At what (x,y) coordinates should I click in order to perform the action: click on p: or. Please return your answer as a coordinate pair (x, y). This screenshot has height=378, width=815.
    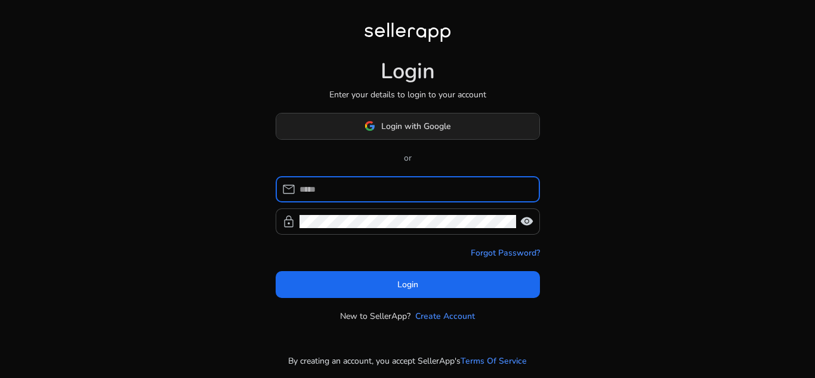
    Looking at the image, I should click on (407, 157).